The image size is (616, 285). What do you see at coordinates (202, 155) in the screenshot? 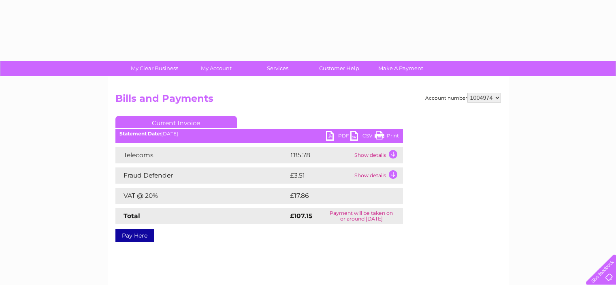
I see `td: Telecoms` at bounding box center [202, 155].